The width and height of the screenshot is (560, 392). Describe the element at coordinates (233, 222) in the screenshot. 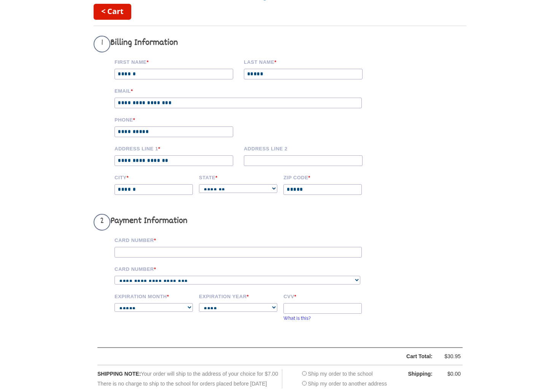

I see `h3: Payment Information` at that location.